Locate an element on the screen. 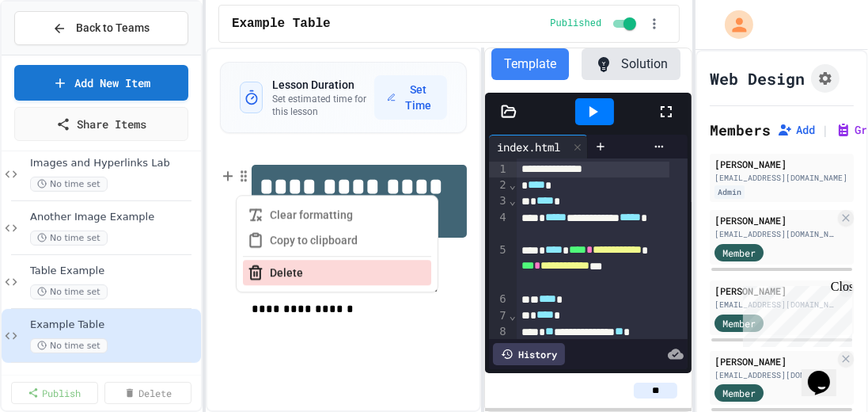  h2: Members is located at coordinates (740, 130).